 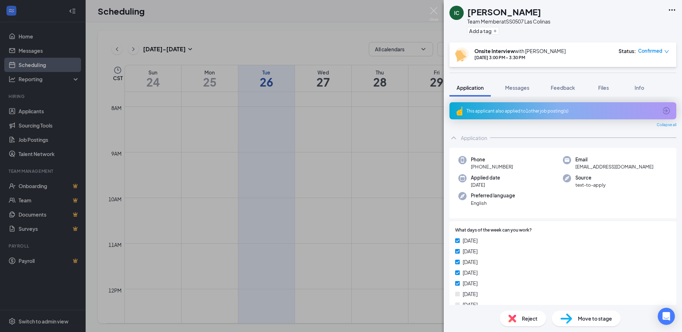 I want to click on span: text-to-apply, so click(x=590, y=185).